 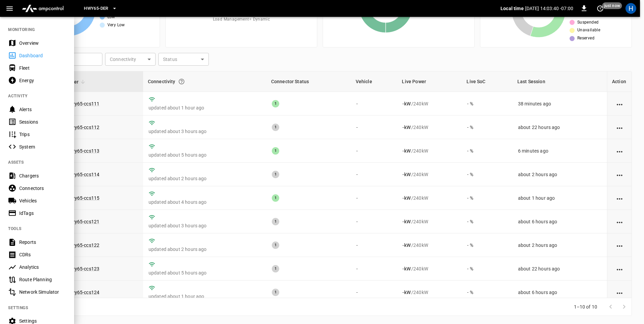 I want to click on div: Route Planning, so click(x=43, y=280).